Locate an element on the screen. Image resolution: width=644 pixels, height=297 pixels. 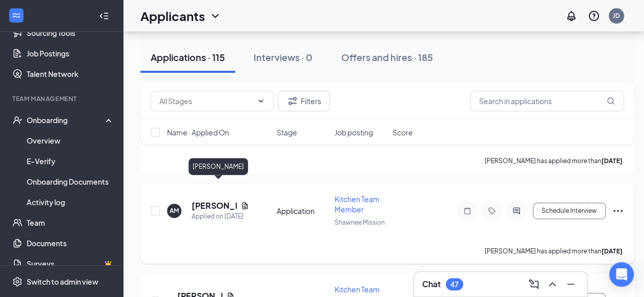
span: Stage is located at coordinates (287, 132).